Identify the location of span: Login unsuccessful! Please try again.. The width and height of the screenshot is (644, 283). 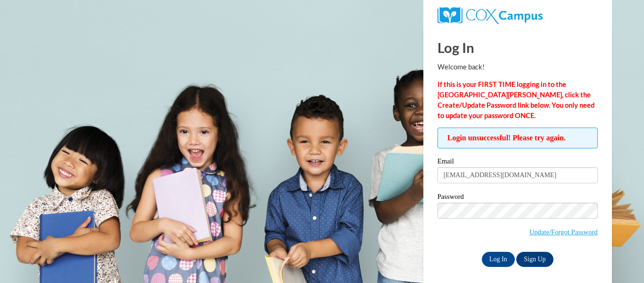
(518, 138).